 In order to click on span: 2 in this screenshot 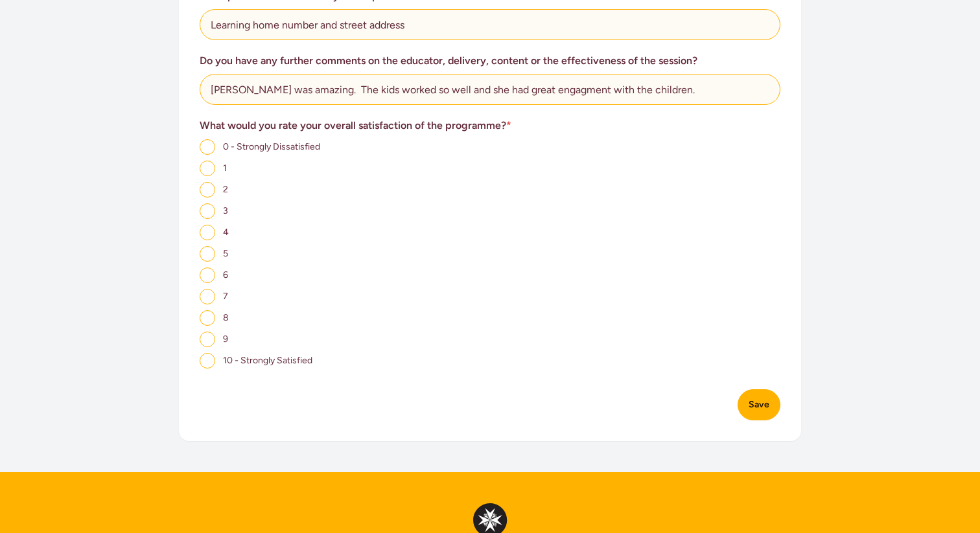, I will do `click(225, 189)`.